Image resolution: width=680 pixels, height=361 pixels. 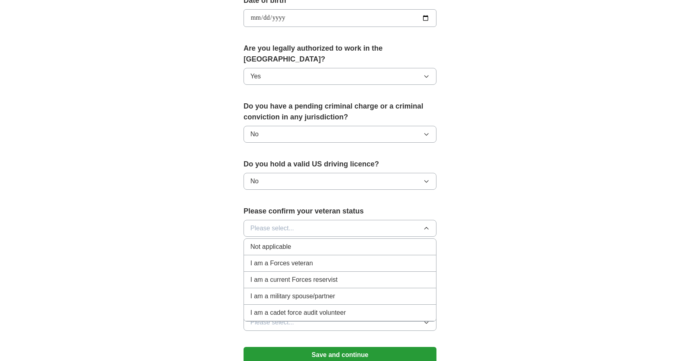 I want to click on label: Do you have a pending criminal charge or a criminal conviction in any jurisdiction?, so click(x=340, y=112).